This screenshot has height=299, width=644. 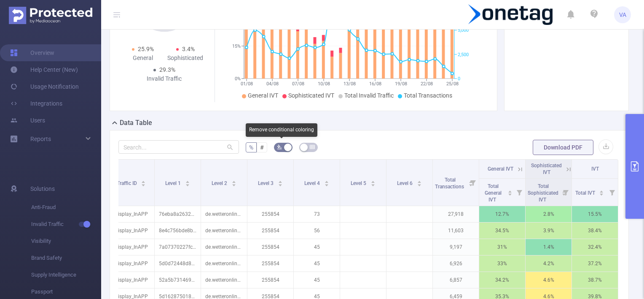 I want to click on tspan: 25/08, so click(x=452, y=83).